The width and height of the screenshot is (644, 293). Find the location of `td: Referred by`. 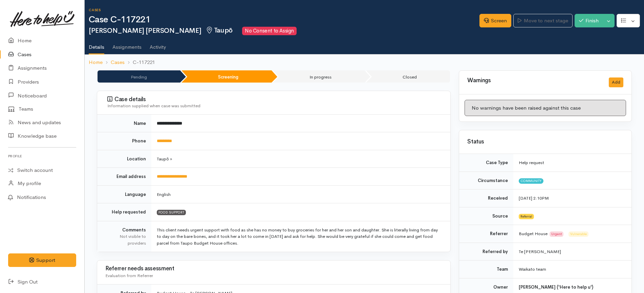

td: Referred by is located at coordinates (487, 252).